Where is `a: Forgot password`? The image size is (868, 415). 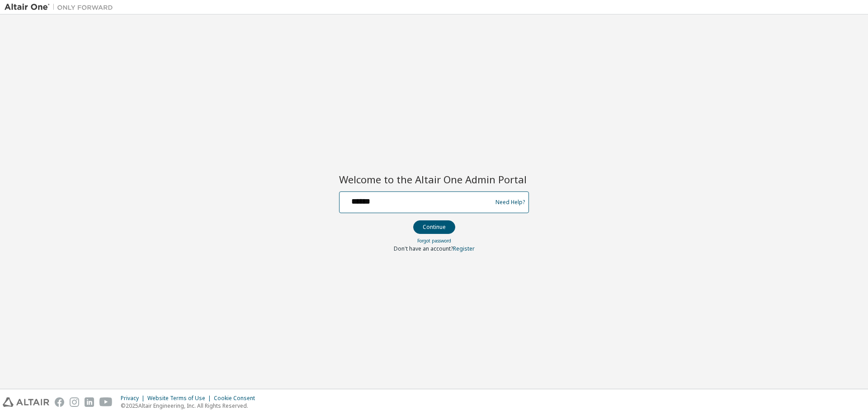 a: Forgot password is located at coordinates (434, 241).